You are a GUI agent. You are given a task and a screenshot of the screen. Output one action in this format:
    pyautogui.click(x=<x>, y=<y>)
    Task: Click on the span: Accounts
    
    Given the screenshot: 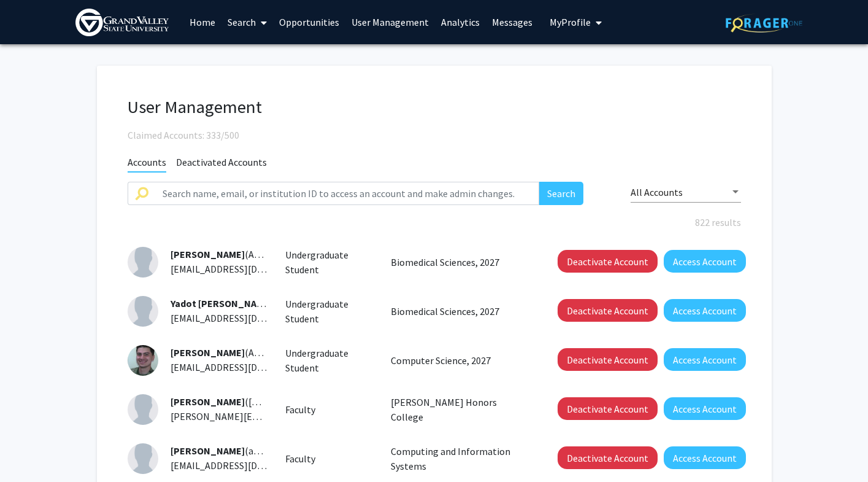 What is the action you would take?
    pyautogui.click(x=146, y=164)
    